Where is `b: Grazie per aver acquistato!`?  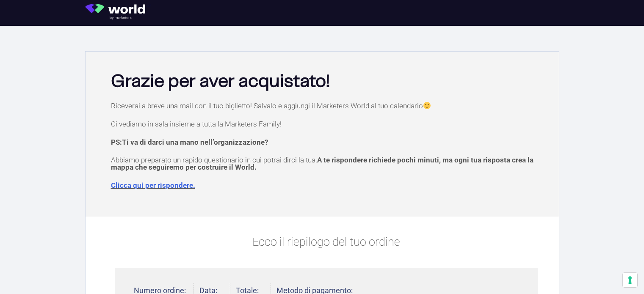 b: Grazie per aver acquistato! is located at coordinates (220, 82).